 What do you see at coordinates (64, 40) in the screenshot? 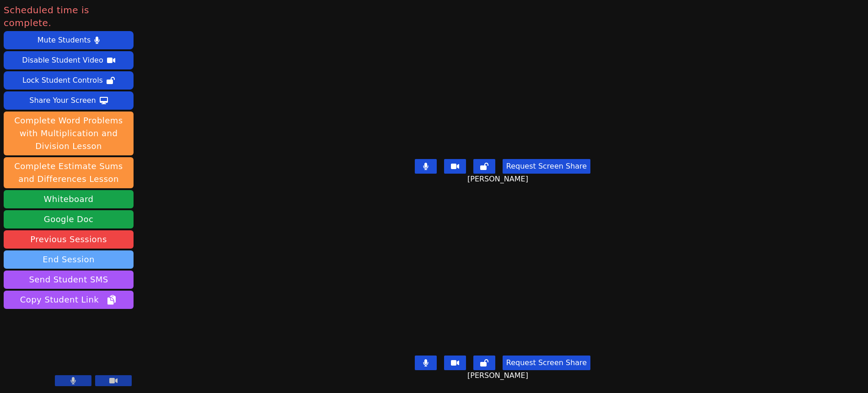
I see `div: Mute Students` at bounding box center [64, 40].